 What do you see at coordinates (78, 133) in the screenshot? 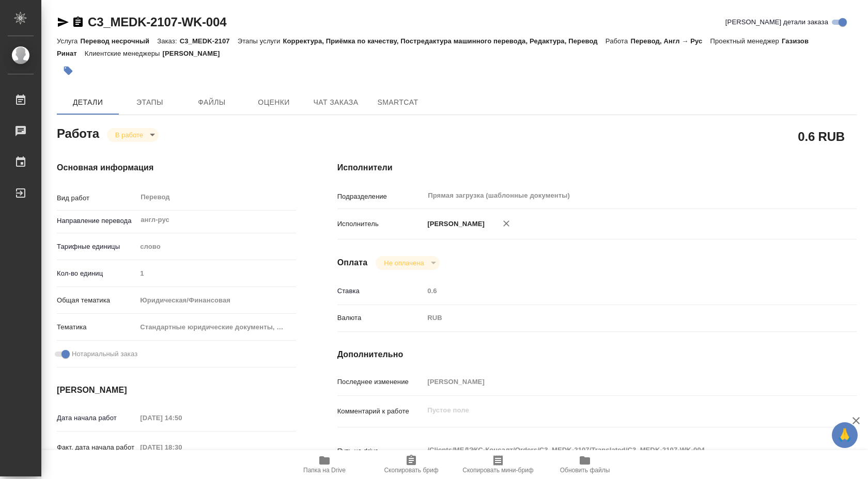
I see `h2: Работа` at bounding box center [78, 133].